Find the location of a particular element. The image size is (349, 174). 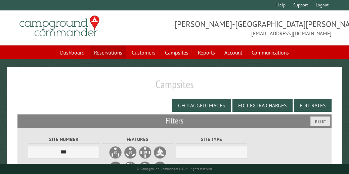

a: Account is located at coordinates (233, 52).